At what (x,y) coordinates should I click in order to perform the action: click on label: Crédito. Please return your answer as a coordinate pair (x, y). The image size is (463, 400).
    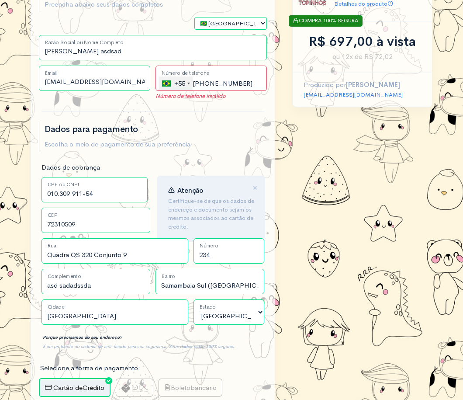
    Looking at the image, I should click on (75, 388).